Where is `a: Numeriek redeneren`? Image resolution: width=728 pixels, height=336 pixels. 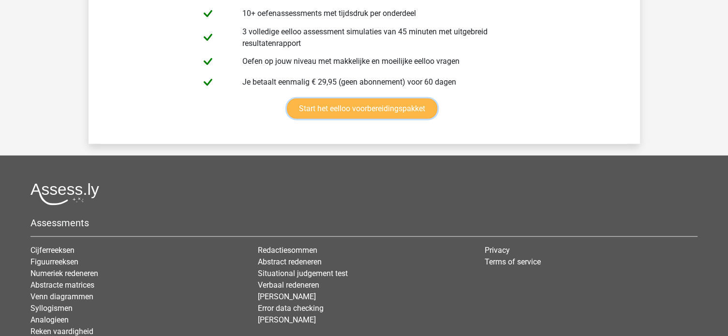 a: Numeriek redeneren is located at coordinates (64, 273).